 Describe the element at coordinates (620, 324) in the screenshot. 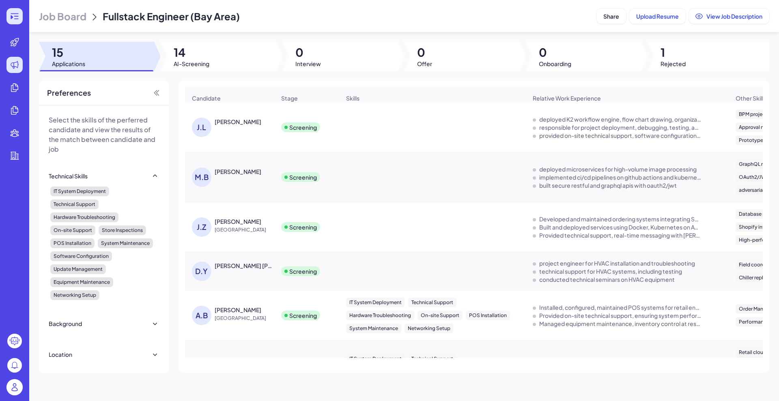

I see `div: Managed equipment maintenance, inventory control at restaurant` at that location.